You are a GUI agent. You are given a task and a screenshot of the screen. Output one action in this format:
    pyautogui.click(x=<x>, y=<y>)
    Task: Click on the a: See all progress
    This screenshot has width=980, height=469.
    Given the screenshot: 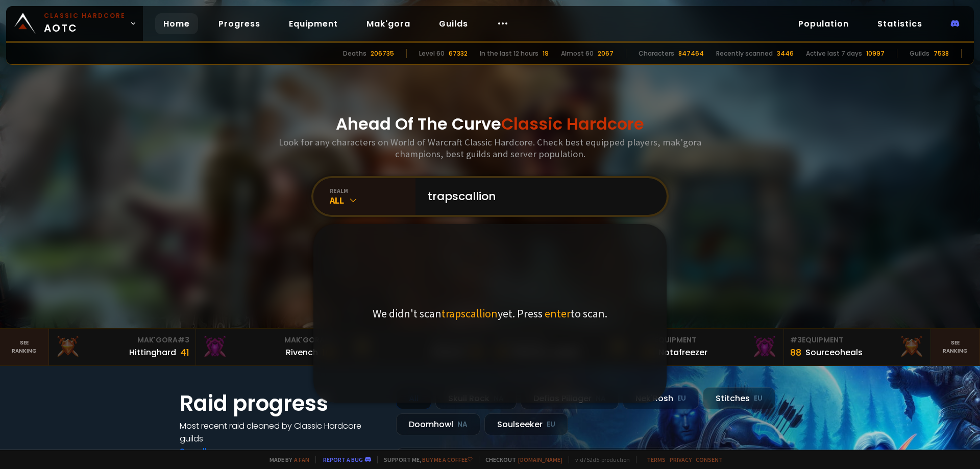 What is the action you would take?
    pyautogui.click(x=213, y=451)
    